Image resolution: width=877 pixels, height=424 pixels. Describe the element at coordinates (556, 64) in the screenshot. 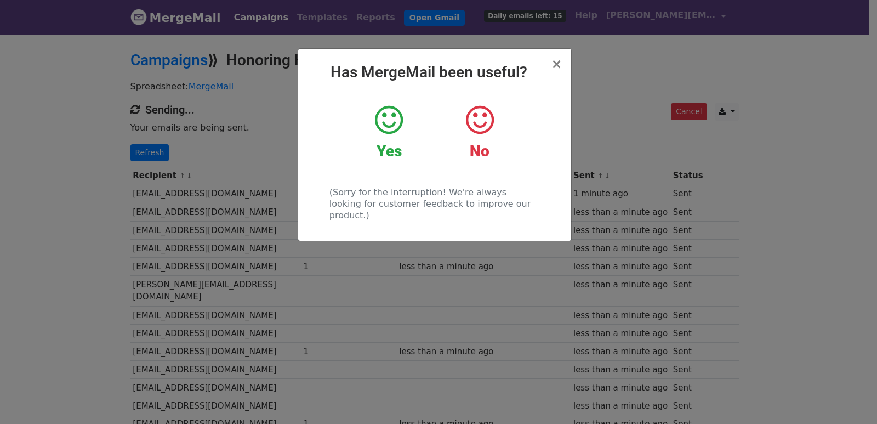

I see `button: Close` at that location.